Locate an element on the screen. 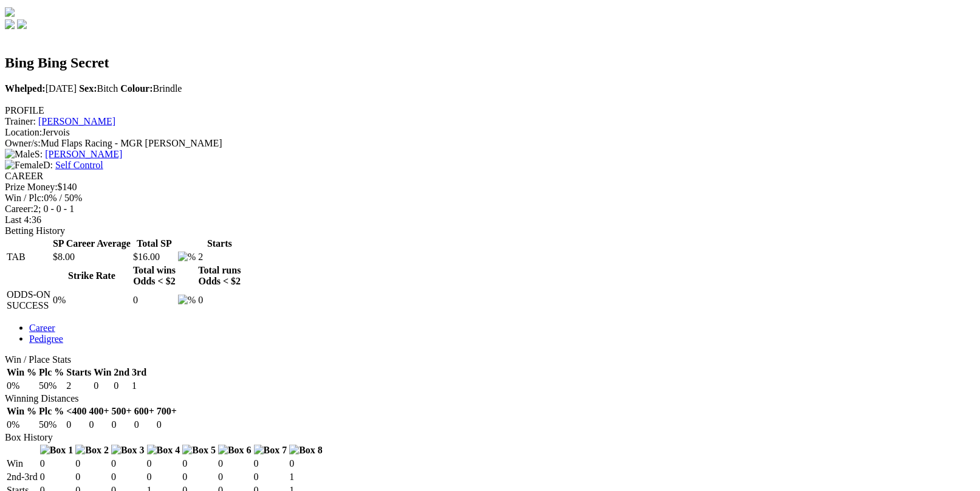  img: Box 5 is located at coordinates (199, 450).